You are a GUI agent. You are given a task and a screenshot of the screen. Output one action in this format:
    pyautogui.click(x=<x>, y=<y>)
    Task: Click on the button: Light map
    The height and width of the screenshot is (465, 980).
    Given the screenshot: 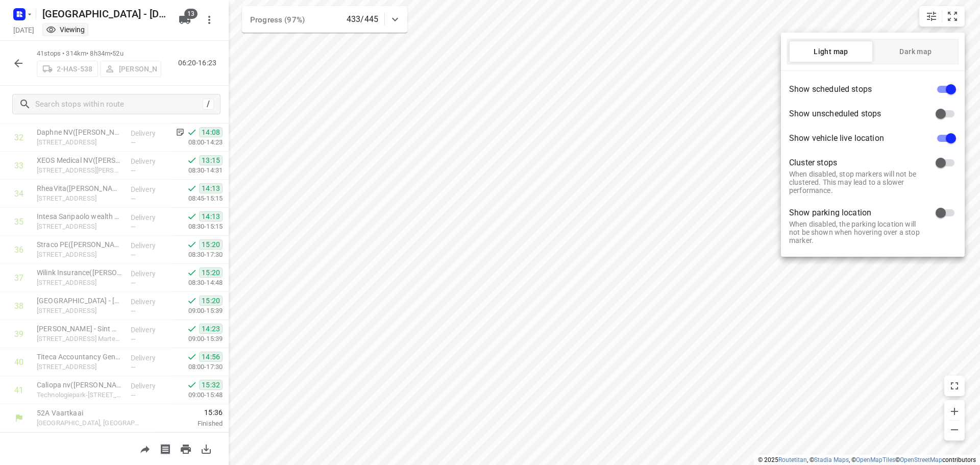 What is the action you would take?
    pyautogui.click(x=831, y=52)
    